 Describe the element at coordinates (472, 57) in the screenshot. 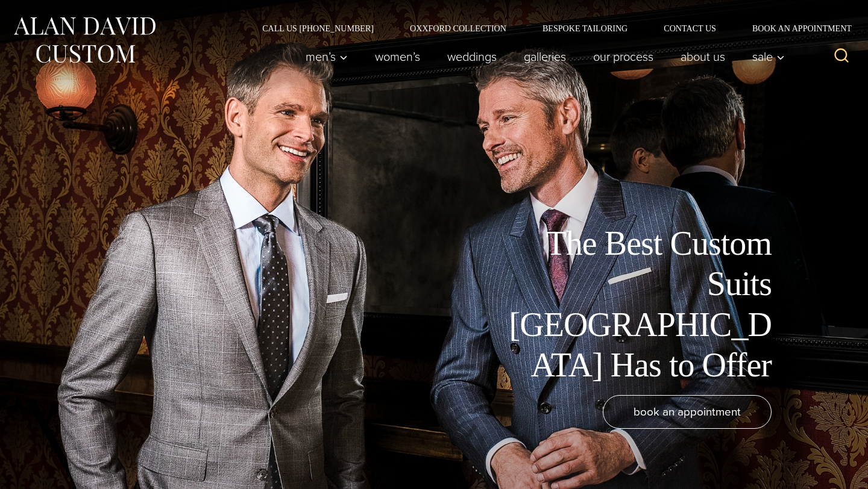

I see `a: weddings` at that location.